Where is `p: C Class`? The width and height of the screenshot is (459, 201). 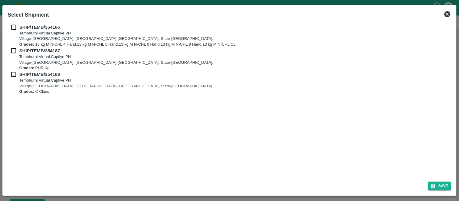
p: C Class is located at coordinates (116, 92).